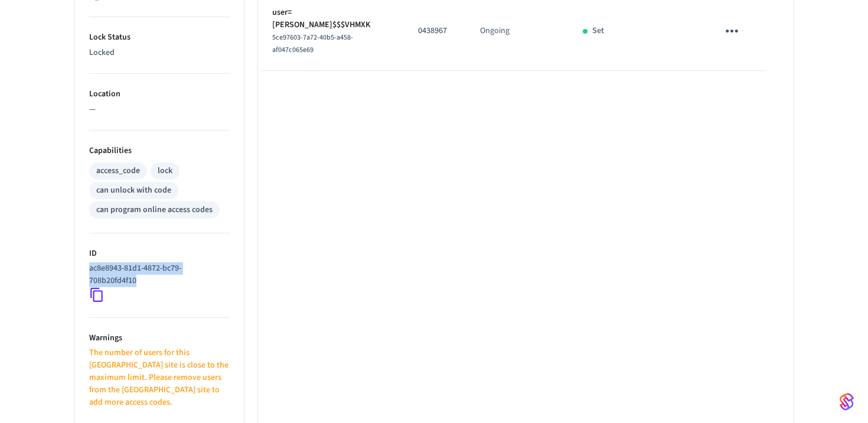  What do you see at coordinates (160, 37) in the screenshot?
I see `p: Lock Status` at bounding box center [160, 37].